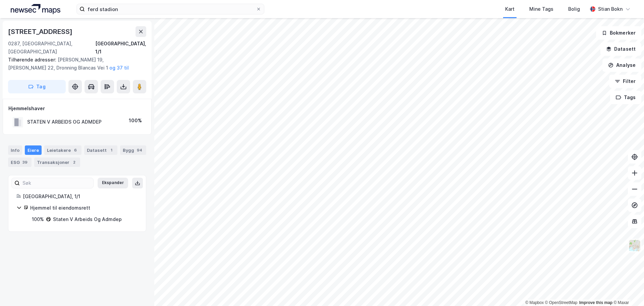 This screenshot has width=644, height=306. I want to click on div: Stian Bokn, so click(610, 9).